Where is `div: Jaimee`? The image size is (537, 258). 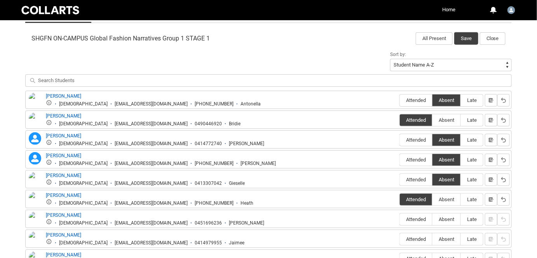
div: Jaimee is located at coordinates (237, 242).